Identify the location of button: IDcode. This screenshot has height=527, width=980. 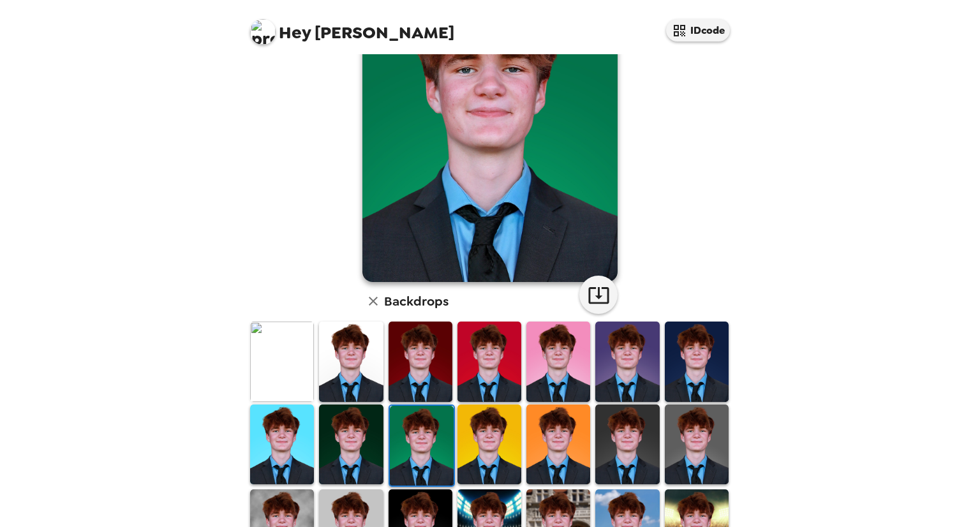
(698, 30).